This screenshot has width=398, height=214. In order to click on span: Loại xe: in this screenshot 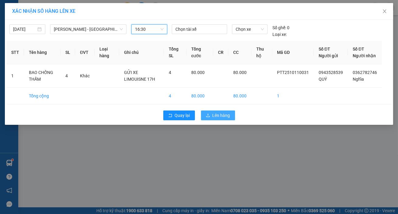, I will do `click(280, 34)`.